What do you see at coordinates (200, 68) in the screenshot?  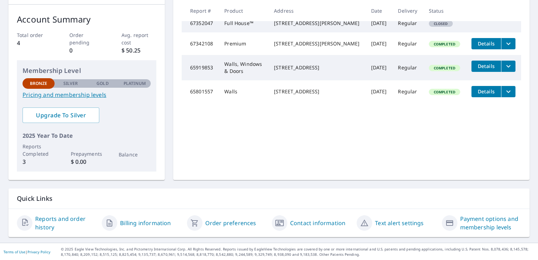 I see `td: 65919853` at bounding box center [200, 68].